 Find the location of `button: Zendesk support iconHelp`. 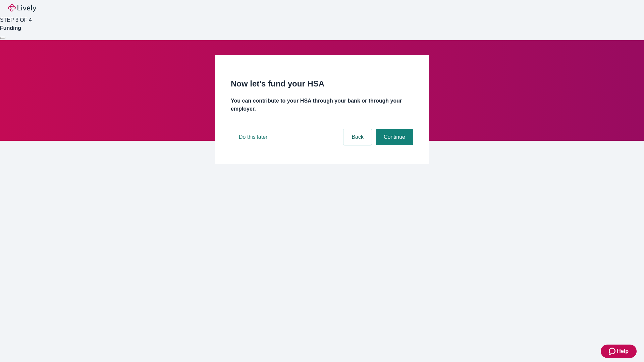

button: Zendesk support iconHelp is located at coordinates (618, 351).